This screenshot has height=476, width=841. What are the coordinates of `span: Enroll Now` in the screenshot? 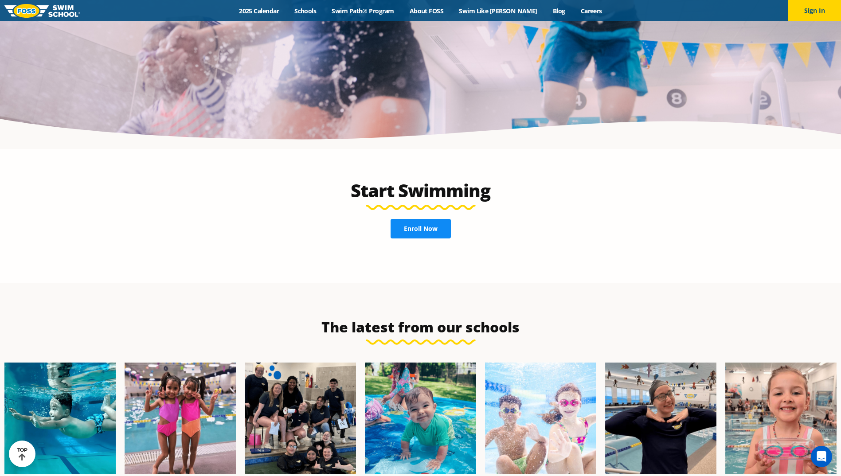 It's located at (421, 229).